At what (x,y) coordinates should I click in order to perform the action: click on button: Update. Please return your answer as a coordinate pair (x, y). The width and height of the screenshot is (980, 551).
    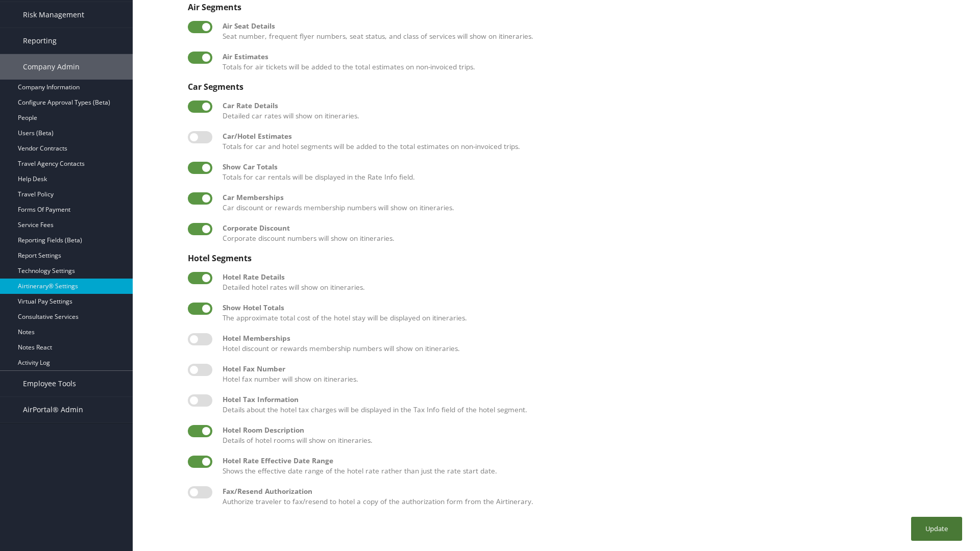
    Looking at the image, I should click on (937, 529).